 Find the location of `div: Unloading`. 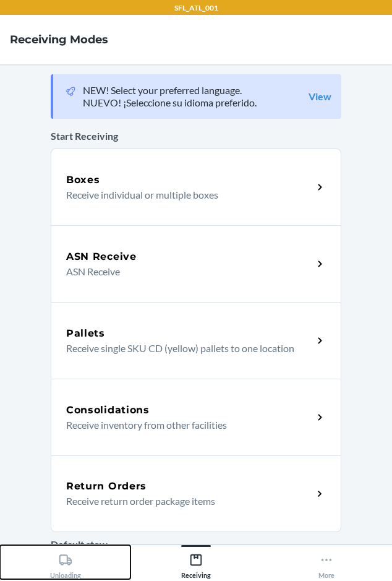

div: Unloading is located at coordinates (66, 564).